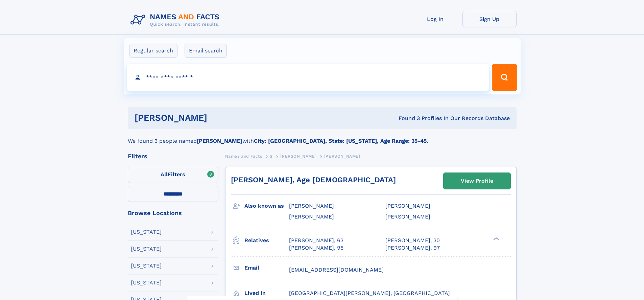 The height and width of the screenshot is (300, 644). Describe the element at coordinates (267, 241) in the screenshot. I see `h3: Relatives` at that location.